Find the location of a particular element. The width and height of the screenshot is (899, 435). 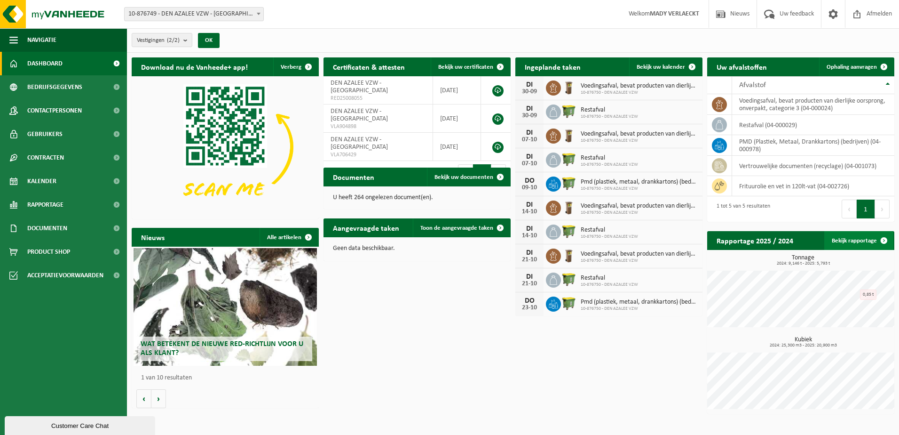

a: Alle artikelen is located at coordinates (289, 237).